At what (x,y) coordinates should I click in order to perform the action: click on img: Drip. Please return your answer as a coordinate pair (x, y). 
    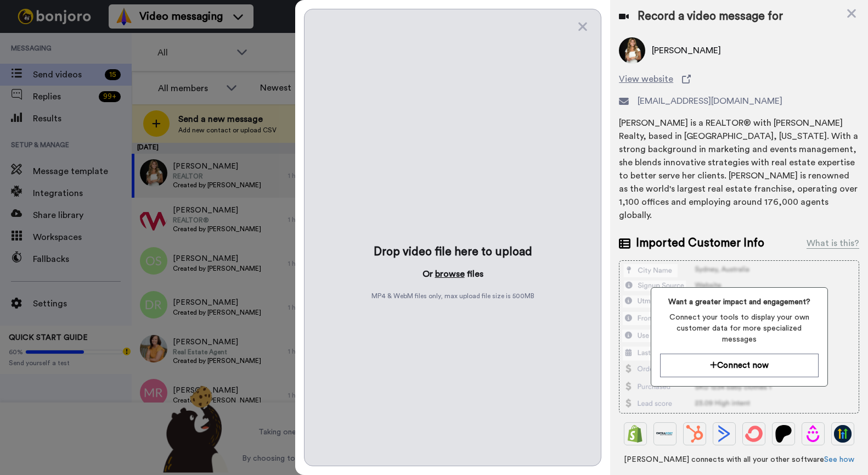
    Looking at the image, I should click on (813, 434).